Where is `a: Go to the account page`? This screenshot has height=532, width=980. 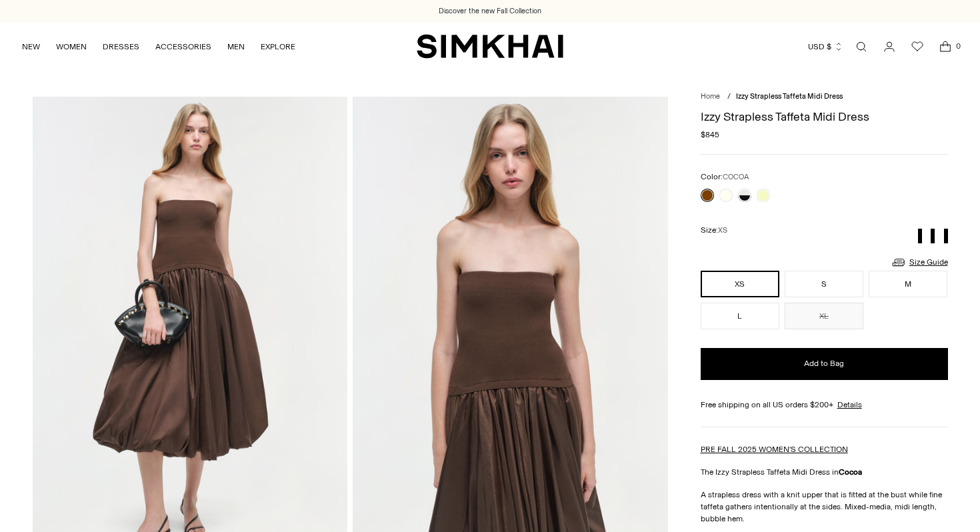
a: Go to the account page is located at coordinates (889, 46).